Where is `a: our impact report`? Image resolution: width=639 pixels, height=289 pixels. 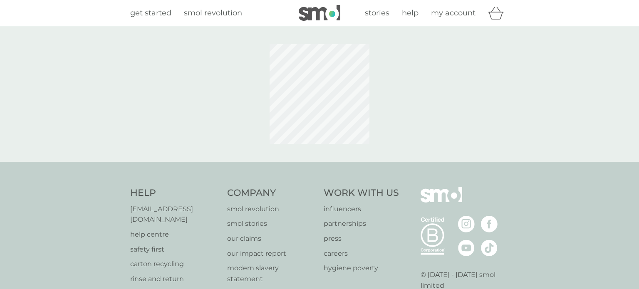 a: our impact report is located at coordinates (271, 254).